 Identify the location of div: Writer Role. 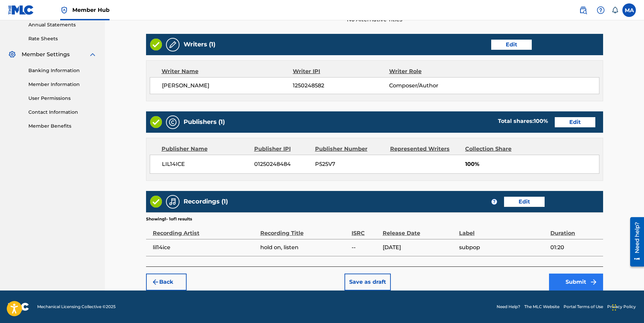
(433, 71).